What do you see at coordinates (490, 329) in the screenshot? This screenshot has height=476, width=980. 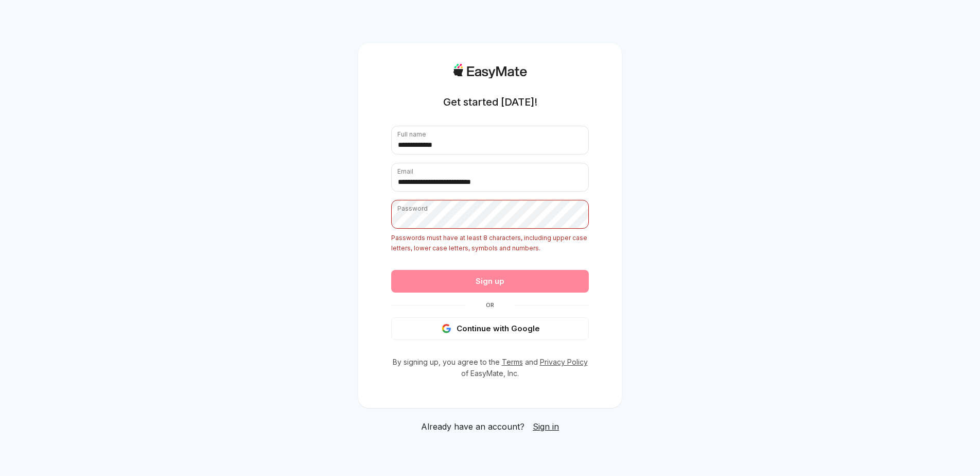 I see `button: Continue with Google` at bounding box center [490, 329].